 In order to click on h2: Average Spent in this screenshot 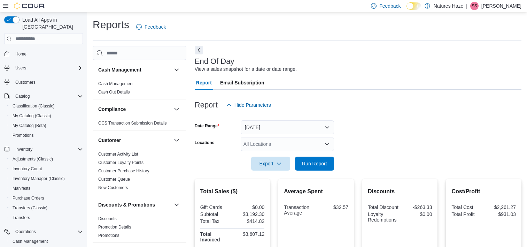, I will do `click(316, 191)`.